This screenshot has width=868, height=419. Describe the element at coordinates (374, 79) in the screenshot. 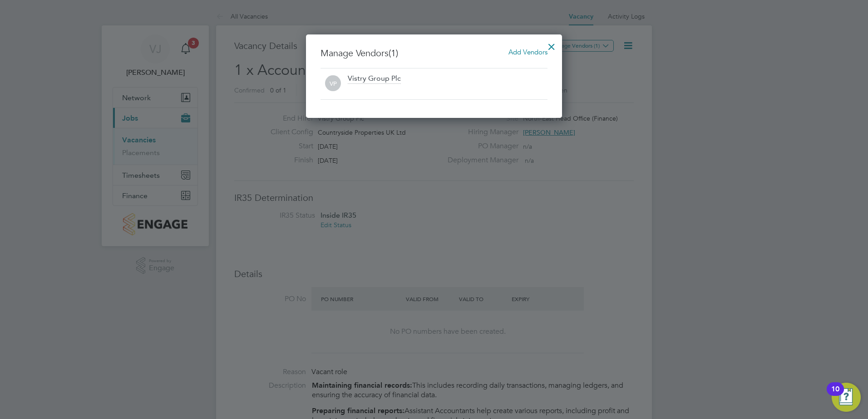

I see `div: Vistry Group Plc` at that location.